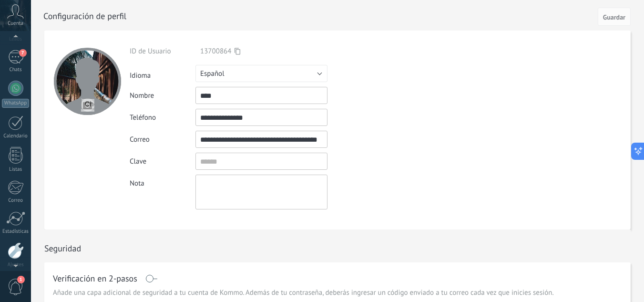  I want to click on button: Guardar, so click(614, 17).